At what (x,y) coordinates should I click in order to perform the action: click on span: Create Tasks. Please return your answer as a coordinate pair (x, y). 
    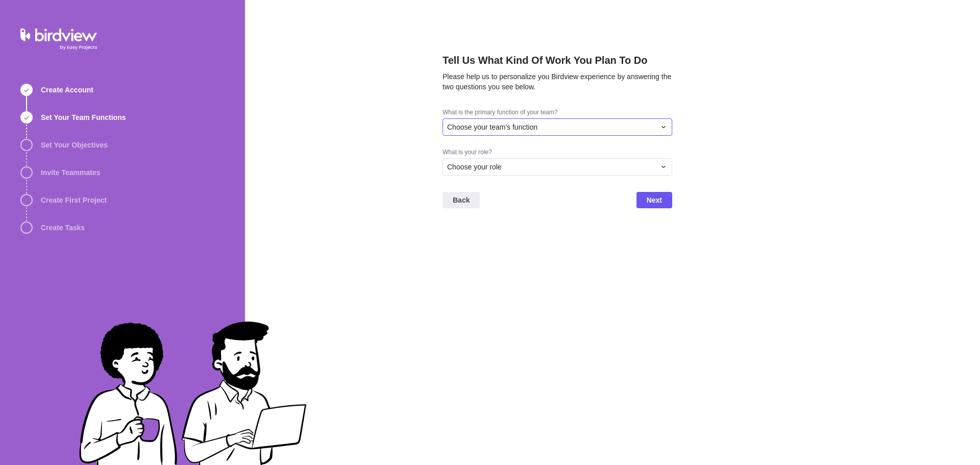
    Looking at the image, I should click on (63, 227).